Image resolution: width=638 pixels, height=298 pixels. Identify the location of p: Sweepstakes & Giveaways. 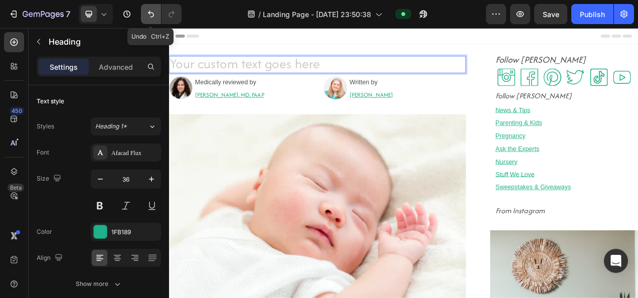
(507, 204).